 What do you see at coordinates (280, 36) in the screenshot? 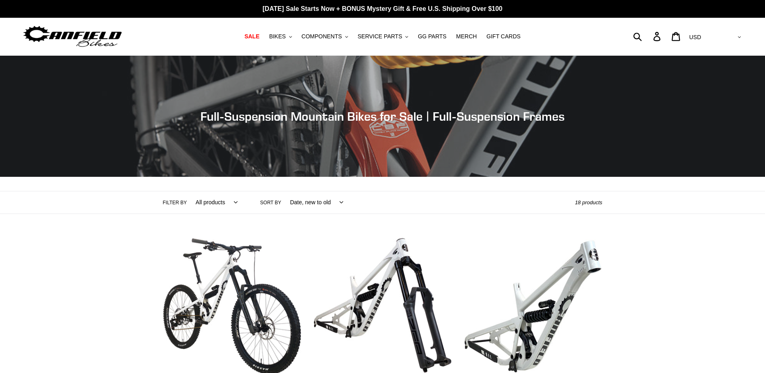
I see `button: BIKES` at bounding box center [280, 36].